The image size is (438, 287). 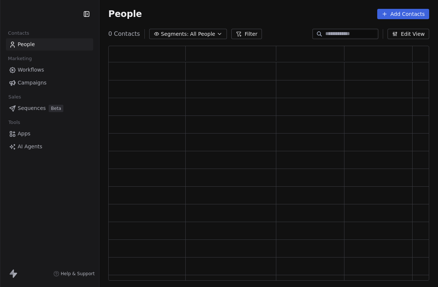 What do you see at coordinates (30, 146) in the screenshot?
I see `span: AI Agents` at bounding box center [30, 146].